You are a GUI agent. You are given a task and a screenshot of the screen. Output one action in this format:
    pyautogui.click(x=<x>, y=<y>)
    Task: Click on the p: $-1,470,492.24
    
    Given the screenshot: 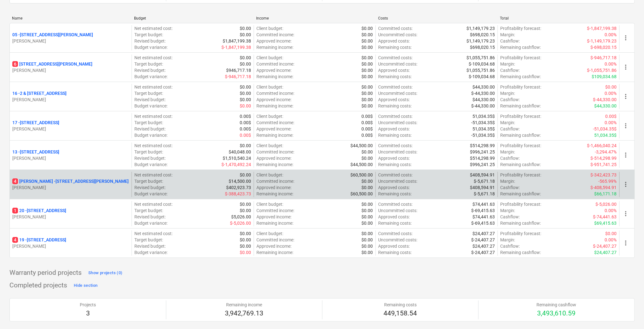 What is the action you would take?
    pyautogui.click(x=236, y=164)
    